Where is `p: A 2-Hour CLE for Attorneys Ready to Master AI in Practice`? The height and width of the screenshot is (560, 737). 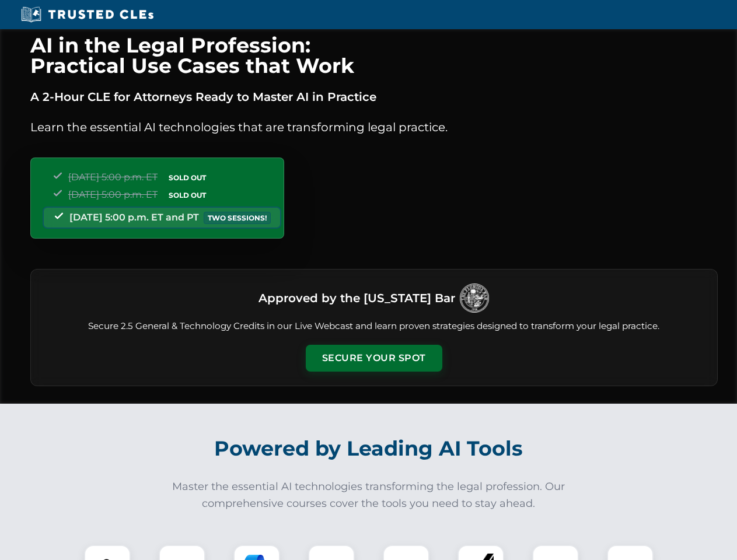 p: A 2-Hour CLE for Attorneys Ready to Master AI in Practice is located at coordinates (374, 97).